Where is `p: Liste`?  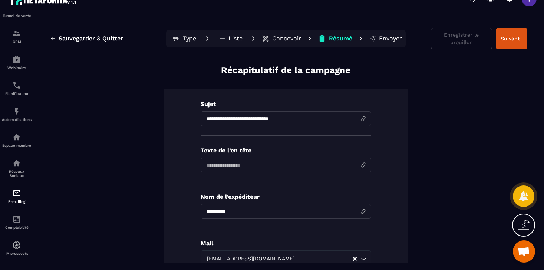
p: Liste is located at coordinates (235, 39).